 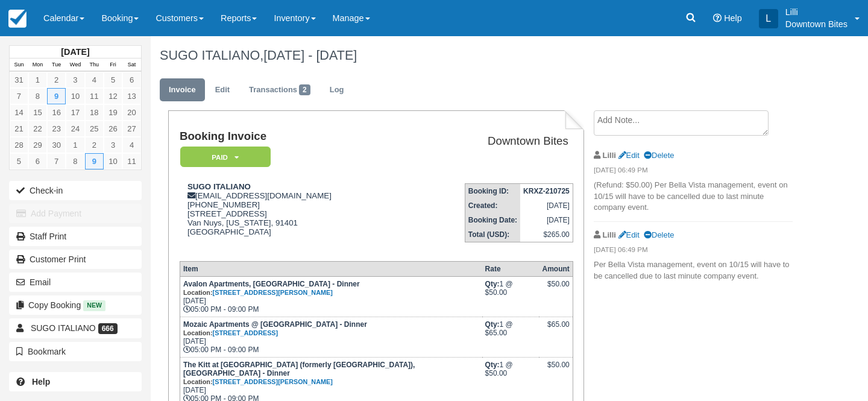 I want to click on span: SUGO ITALIANO, so click(x=63, y=328).